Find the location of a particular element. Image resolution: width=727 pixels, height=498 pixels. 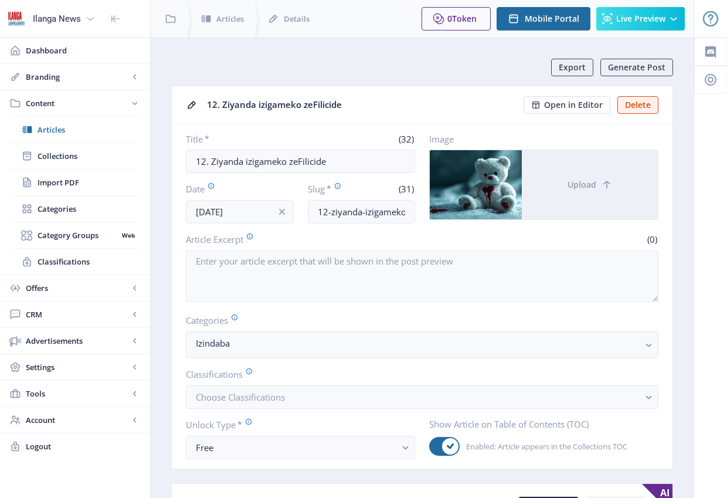

span: Dashboard is located at coordinates (83, 50).